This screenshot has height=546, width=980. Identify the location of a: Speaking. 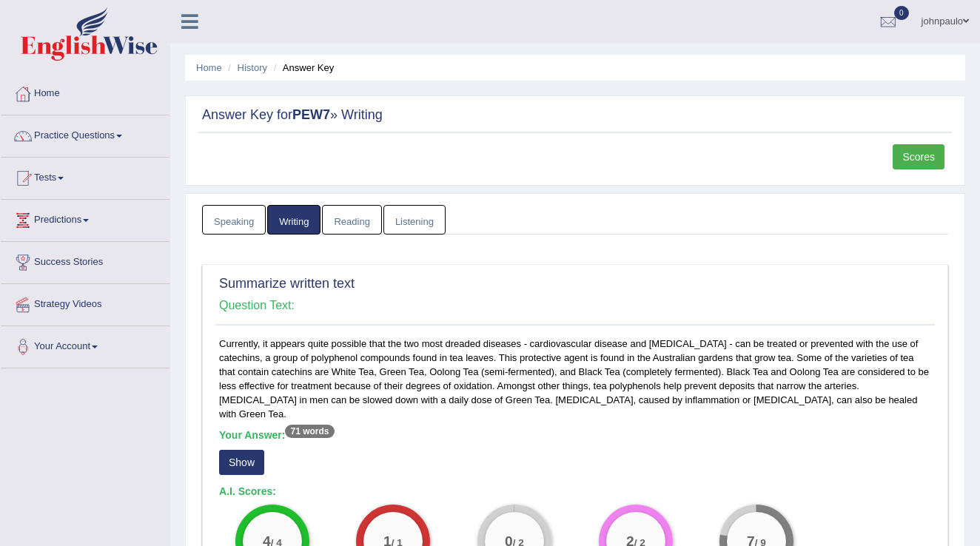
(234, 220).